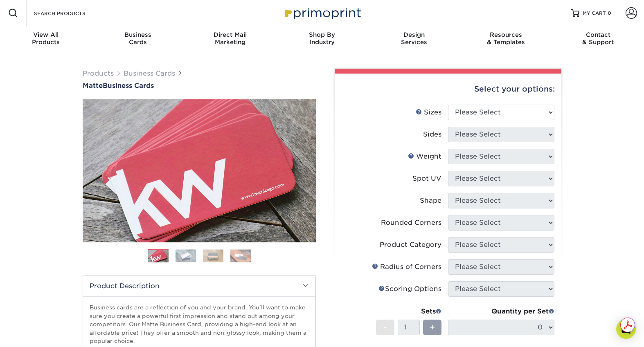 This screenshot has width=644, height=347. Describe the element at coordinates (138, 39) in the screenshot. I see `a: BusinessCards` at that location.